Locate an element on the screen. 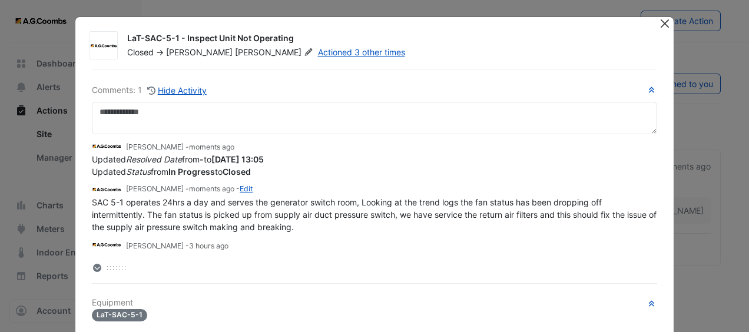 This screenshot has height=332, width=749. h6: Equipment is located at coordinates (374, 303).